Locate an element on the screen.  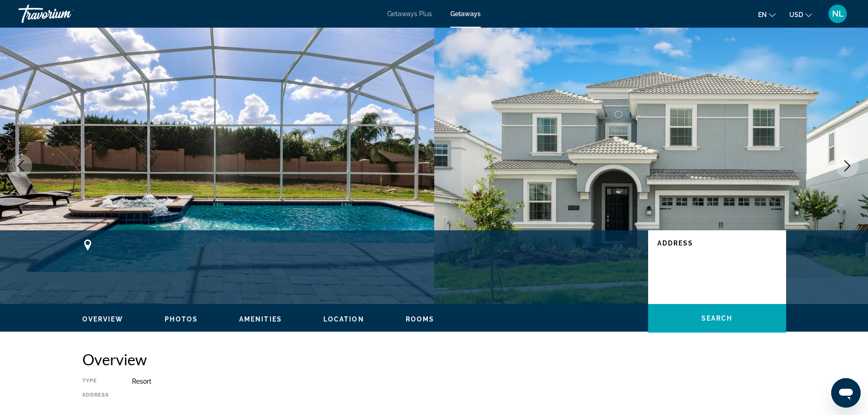
span: Location is located at coordinates (344, 319).